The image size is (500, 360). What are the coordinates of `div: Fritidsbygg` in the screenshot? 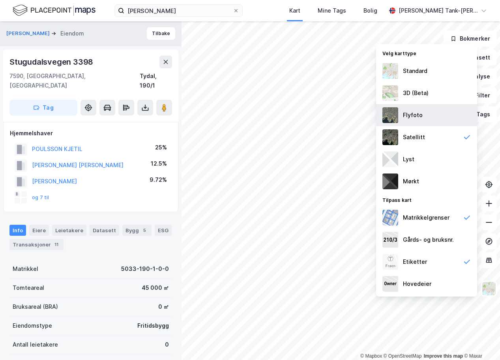 It's located at (153, 326).